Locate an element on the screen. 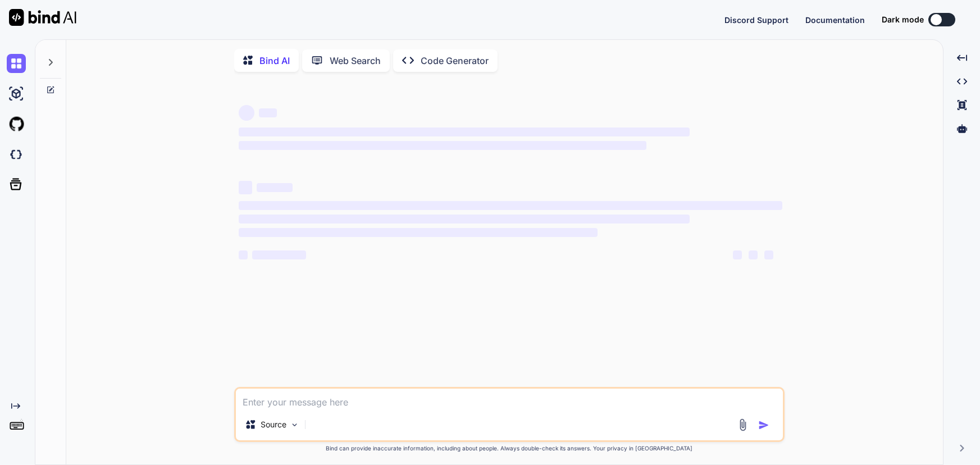 The width and height of the screenshot is (980, 465). p: Source is located at coordinates (273, 424).